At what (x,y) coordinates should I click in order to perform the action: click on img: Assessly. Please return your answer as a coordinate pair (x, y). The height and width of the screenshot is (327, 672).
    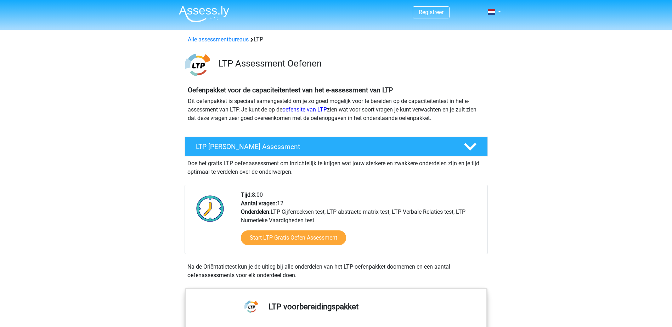
    Looking at the image, I should click on (204, 14).